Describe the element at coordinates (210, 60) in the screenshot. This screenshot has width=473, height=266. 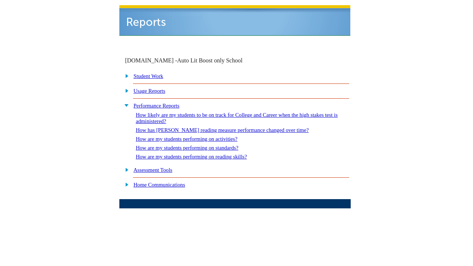
I see `nobr: Auto Lit Boost only School` at that location.